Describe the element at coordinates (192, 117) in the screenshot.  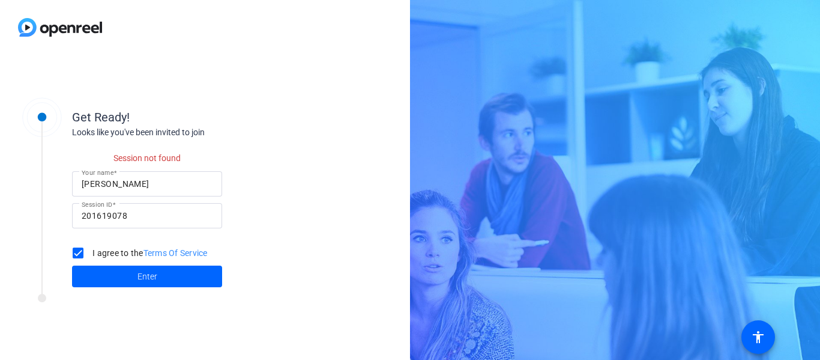
I see `div: Get Ready!` at that location.